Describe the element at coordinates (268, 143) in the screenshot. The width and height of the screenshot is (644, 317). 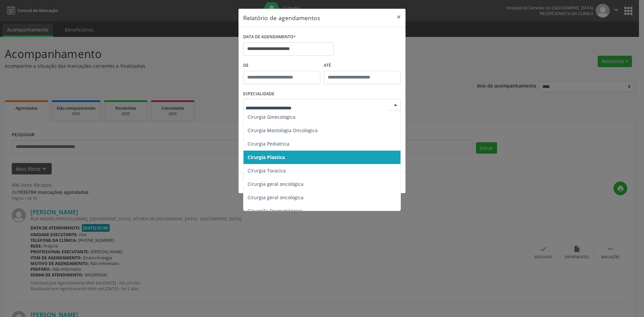
I see `span: Cirurgia Pediatrica` at that location.